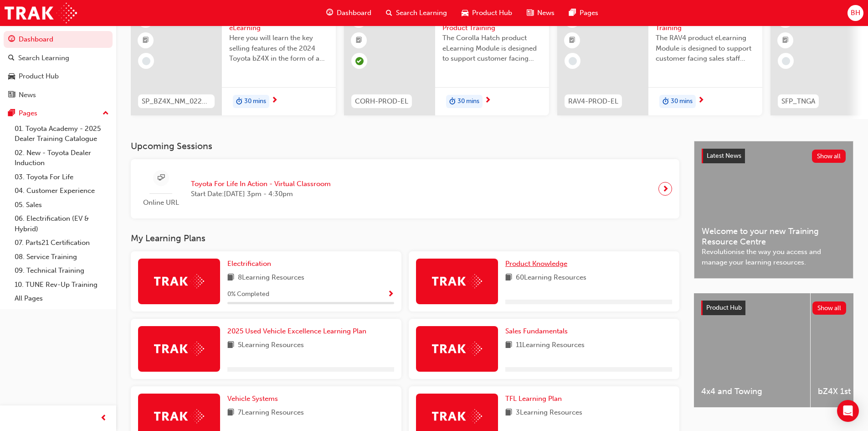  Describe the element at coordinates (405, 146) in the screenshot. I see `h3: Upcoming Sessions` at that location.